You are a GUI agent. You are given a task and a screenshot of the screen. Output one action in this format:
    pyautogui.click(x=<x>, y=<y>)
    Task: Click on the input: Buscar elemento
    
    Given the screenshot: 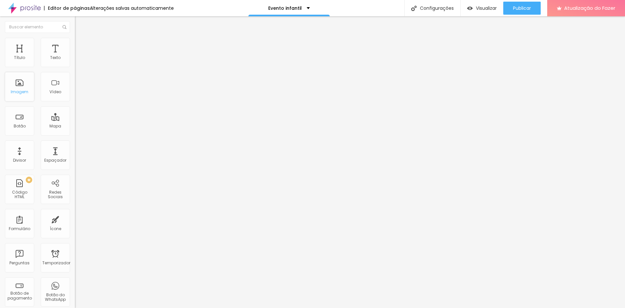 What is the action you would take?
    pyautogui.click(x=37, y=27)
    